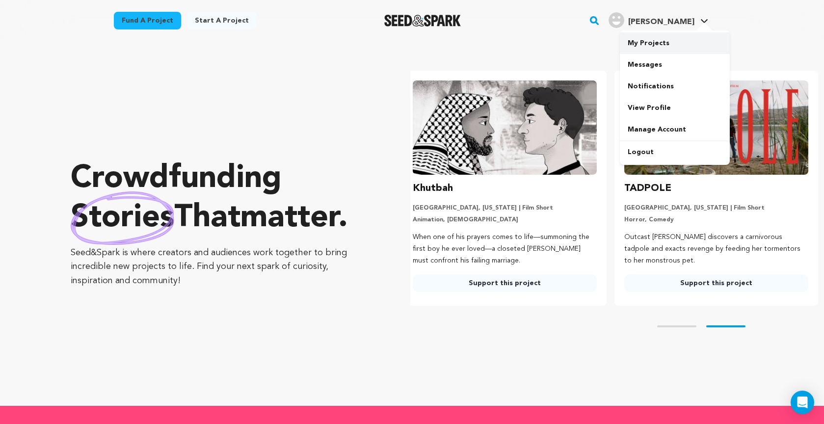  What do you see at coordinates (222, 21) in the screenshot?
I see `a: Start a project` at bounding box center [222, 21].